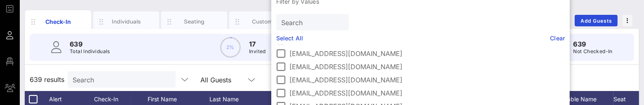 This screenshot has width=644, height=105. I want to click on p: Invited, so click(257, 51).